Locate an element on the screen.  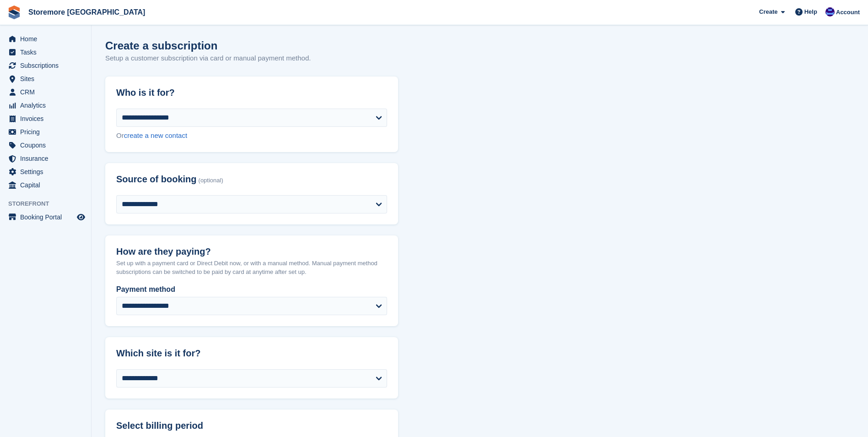
p: Setup a customer subscription via card or manual payment method. is located at coordinates (208, 58).